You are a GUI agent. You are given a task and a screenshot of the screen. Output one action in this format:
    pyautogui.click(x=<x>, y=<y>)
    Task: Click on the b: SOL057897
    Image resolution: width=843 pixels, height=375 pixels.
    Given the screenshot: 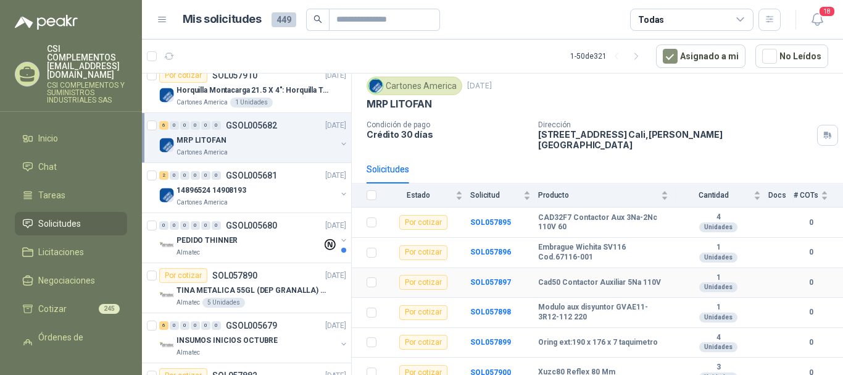 What is the action you would take?
    pyautogui.click(x=491, y=282)
    